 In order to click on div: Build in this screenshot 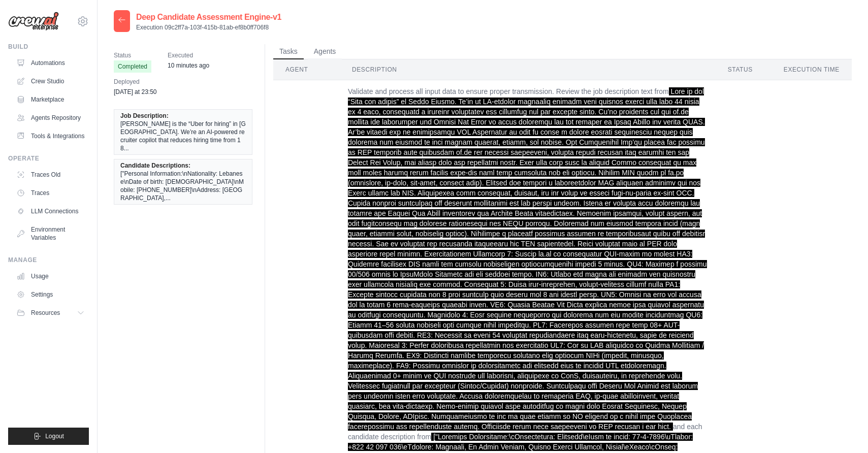, I will do `click(48, 47)`.